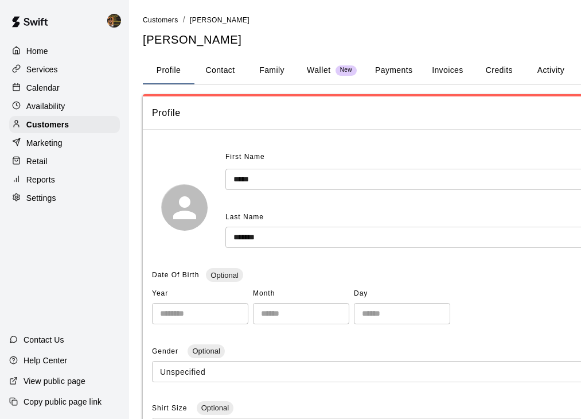 The height and width of the screenshot is (419, 581). Describe the element at coordinates (44, 339) in the screenshot. I see `p: Contact Us` at that location.